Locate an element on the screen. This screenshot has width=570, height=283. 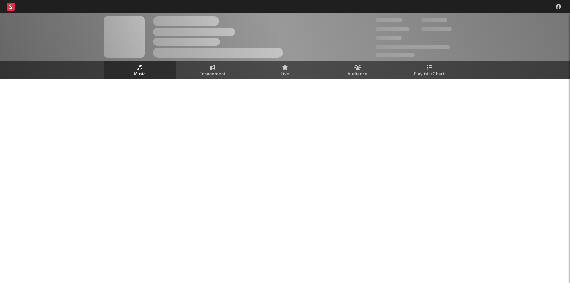
span: Jump Score: 85.0 is located at coordinates (395, 55).